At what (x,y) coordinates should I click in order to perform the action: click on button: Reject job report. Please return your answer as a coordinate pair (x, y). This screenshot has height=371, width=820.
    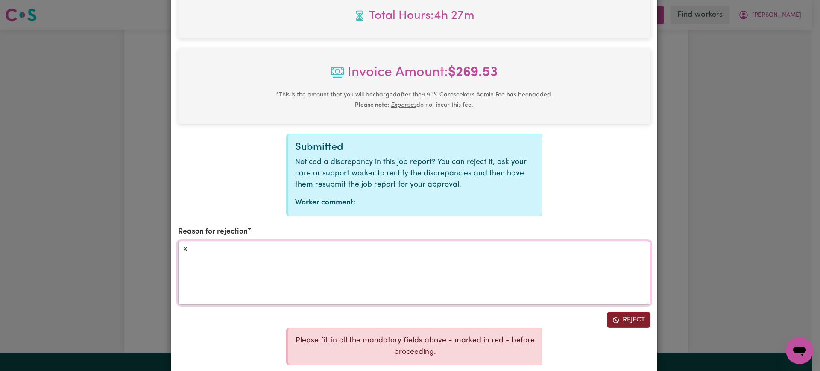
    Looking at the image, I should click on (628, 320).